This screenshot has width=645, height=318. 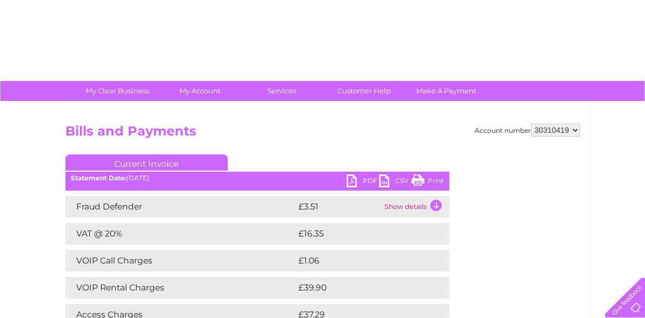 I want to click on a: Current Invoice, so click(x=146, y=163).